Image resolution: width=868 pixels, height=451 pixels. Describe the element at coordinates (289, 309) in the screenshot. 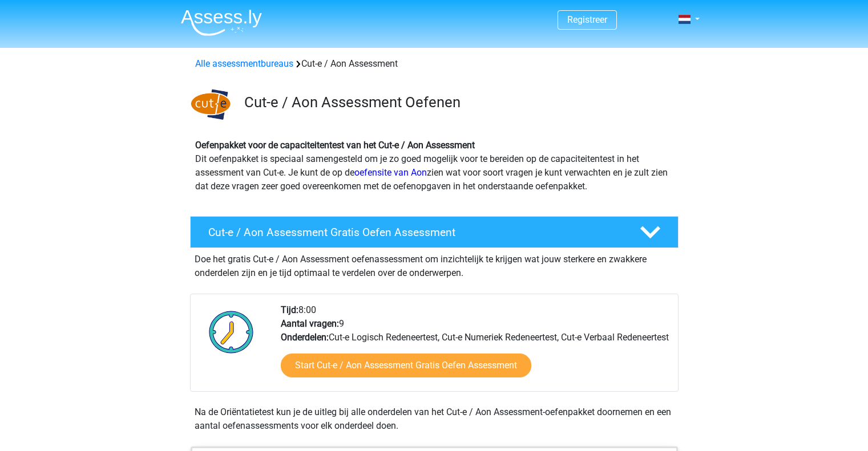

I see `b: Tijd:` at that location.